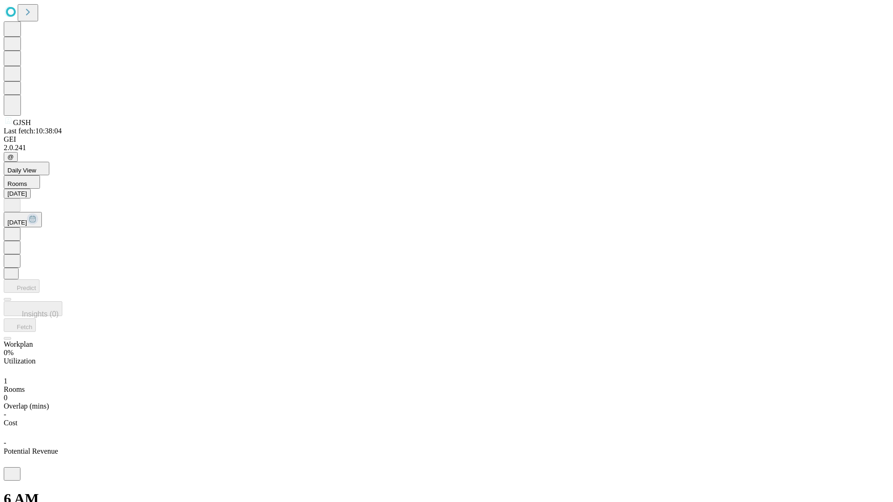 The height and width of the screenshot is (502, 893). What do you see at coordinates (20, 361) in the screenshot?
I see `span: Utilization` at bounding box center [20, 361].